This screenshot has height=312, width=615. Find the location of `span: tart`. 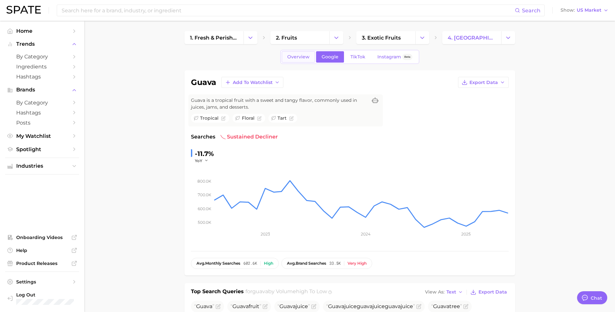

span: tart is located at coordinates (282, 118).